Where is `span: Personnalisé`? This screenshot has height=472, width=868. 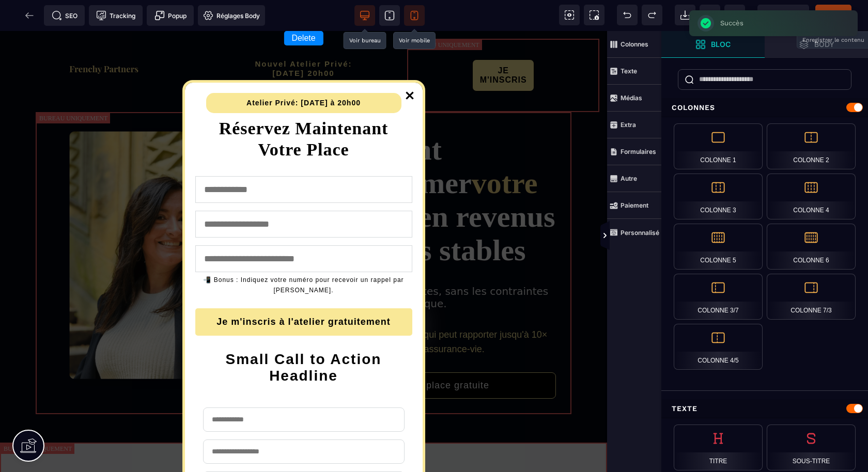
span: Personnalisé is located at coordinates (634, 232).